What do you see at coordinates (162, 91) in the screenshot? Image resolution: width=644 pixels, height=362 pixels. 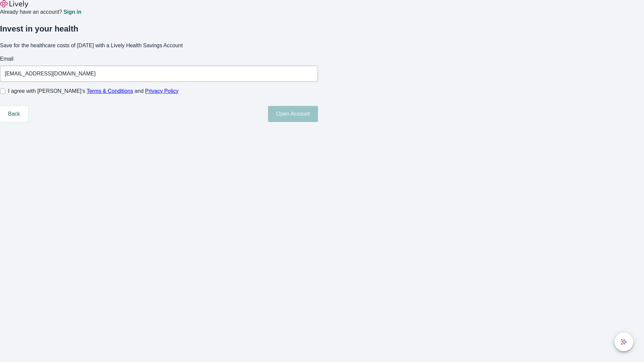 I see `a: Privacy Policy` at bounding box center [162, 91].